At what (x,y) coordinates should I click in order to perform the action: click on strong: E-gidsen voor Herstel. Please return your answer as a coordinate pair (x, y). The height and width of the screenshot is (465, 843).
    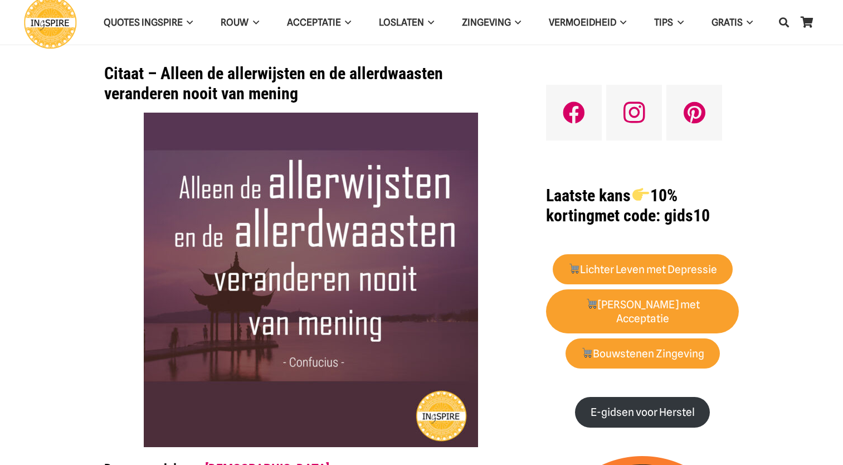
    Looking at the image, I should click on (643, 412).